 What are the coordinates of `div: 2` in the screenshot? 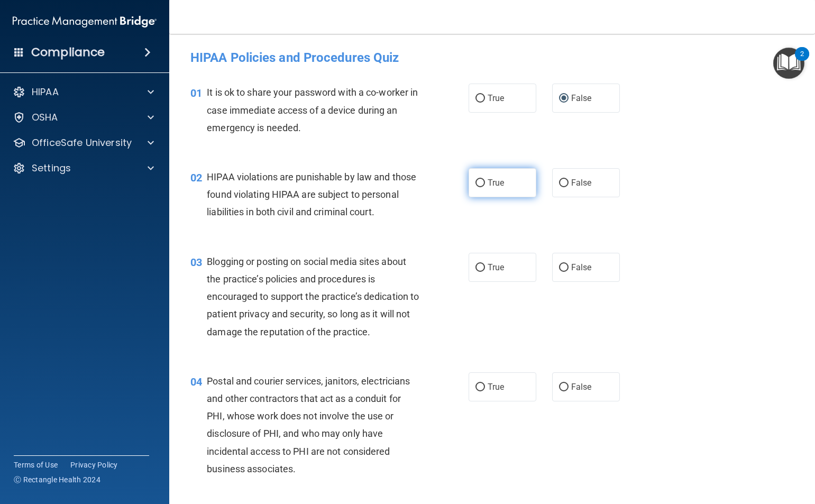 It's located at (802, 61).